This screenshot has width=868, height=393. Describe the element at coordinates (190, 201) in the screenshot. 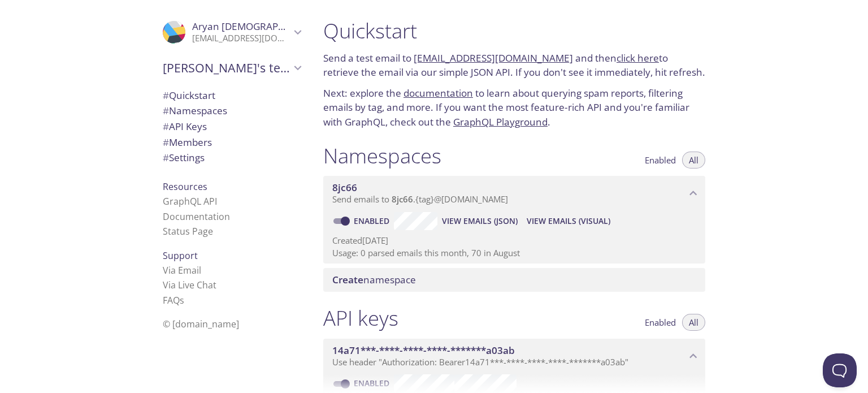

I see `a: GraphQL API` at that location.